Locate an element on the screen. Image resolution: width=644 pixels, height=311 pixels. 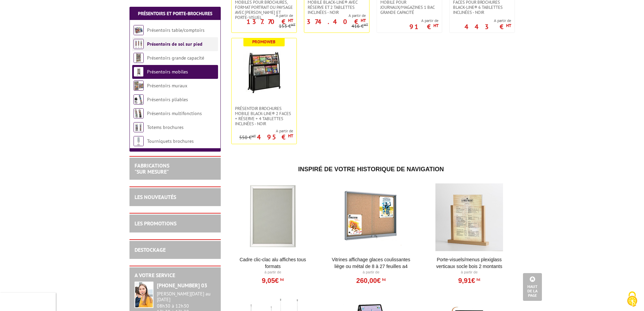
img: Totems brochures is located at coordinates (139, 127).